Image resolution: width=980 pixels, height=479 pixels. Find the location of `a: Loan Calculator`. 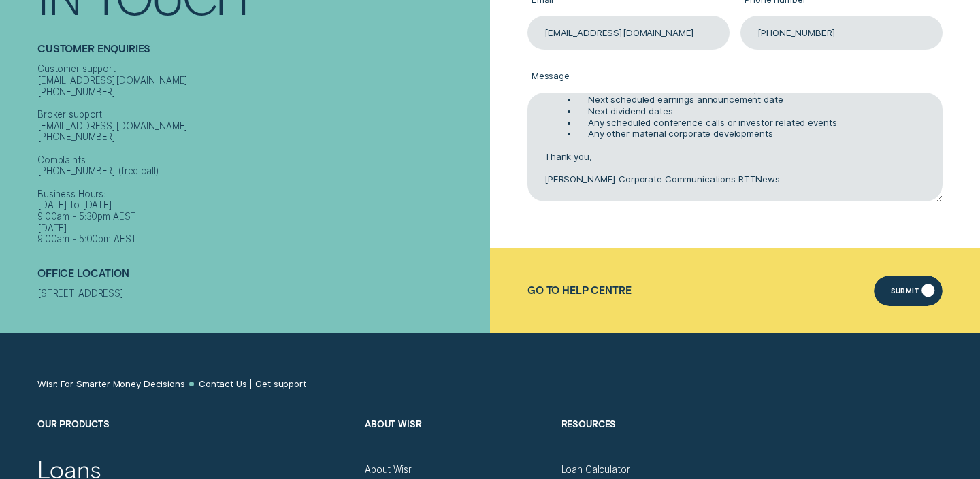

a: Loan Calculator is located at coordinates (595, 469).